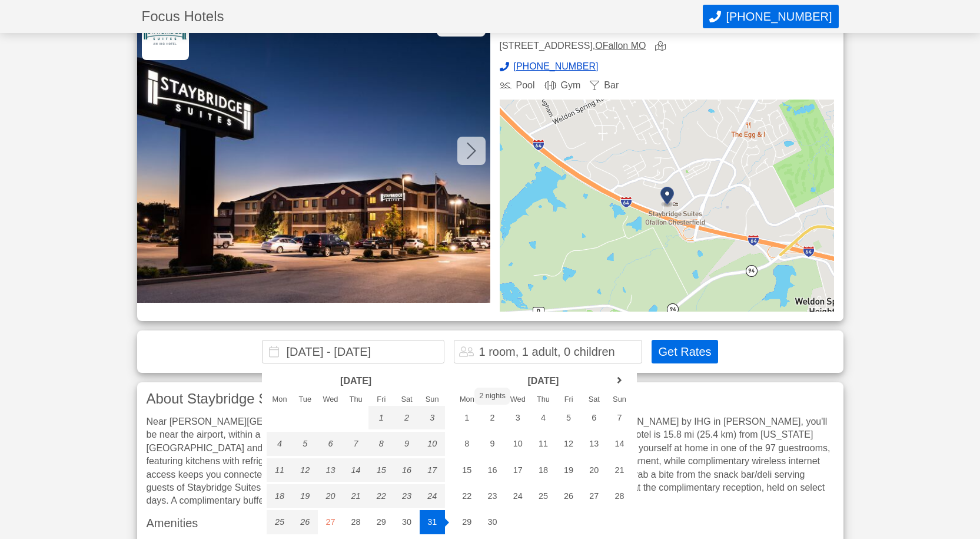  Describe the element at coordinates (165, 36) in the screenshot. I see `img: Focus Hotels` at that location.